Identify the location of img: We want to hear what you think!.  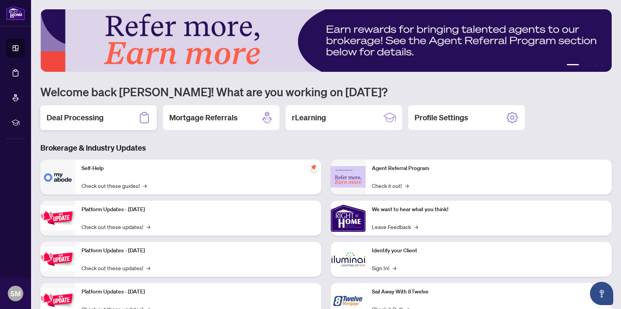
(348, 218).